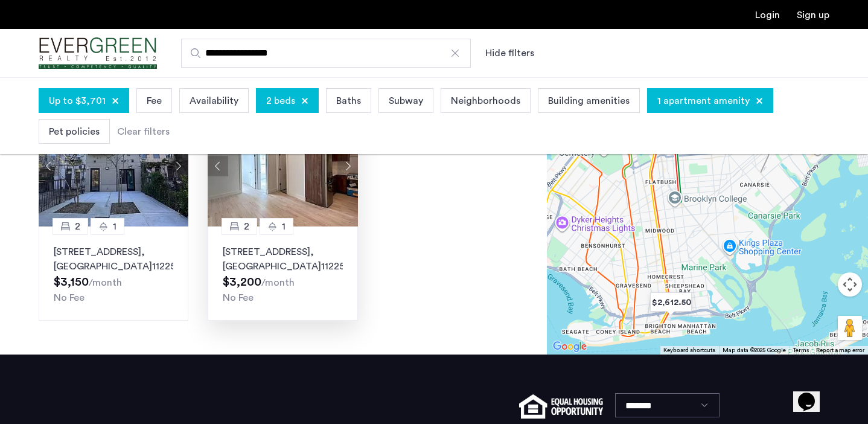 Image resolution: width=868 pixels, height=424 pixels. What do you see at coordinates (589, 101) in the screenshot?
I see `span: Building amenities` at bounding box center [589, 101].